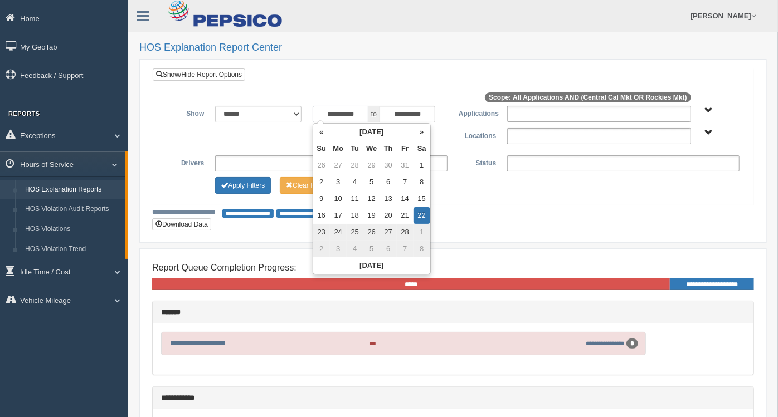 The height and width of the screenshot is (417, 778). Describe the element at coordinates (322, 149) in the screenshot. I see `th: Su` at that location.